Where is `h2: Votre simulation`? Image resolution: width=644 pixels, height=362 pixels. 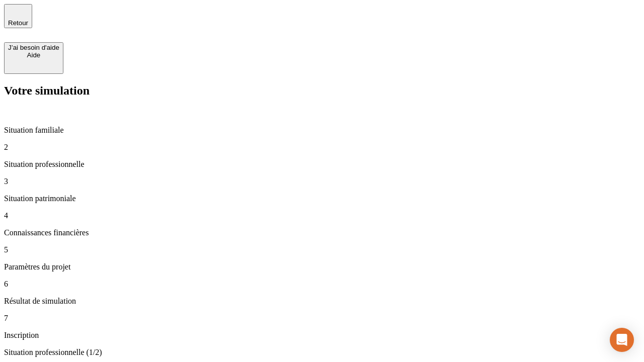
h2: Votre simulation is located at coordinates (322, 91).